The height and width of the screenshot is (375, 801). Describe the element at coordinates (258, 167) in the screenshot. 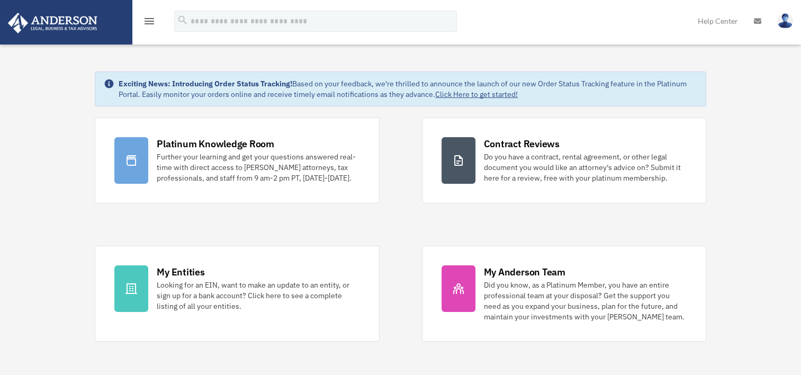

I see `div: Further your learning and get your questions answered real-time with direct access to [PERSON_NAM...` at that location.